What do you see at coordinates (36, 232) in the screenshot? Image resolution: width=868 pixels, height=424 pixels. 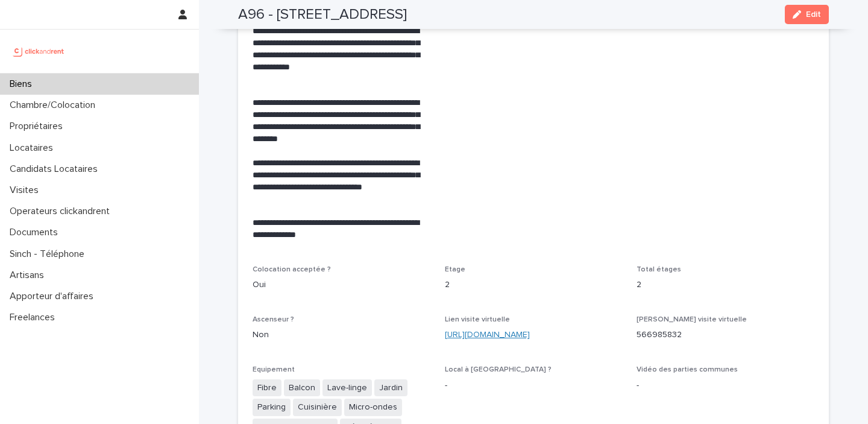 I see `p: Documents` at bounding box center [36, 232].